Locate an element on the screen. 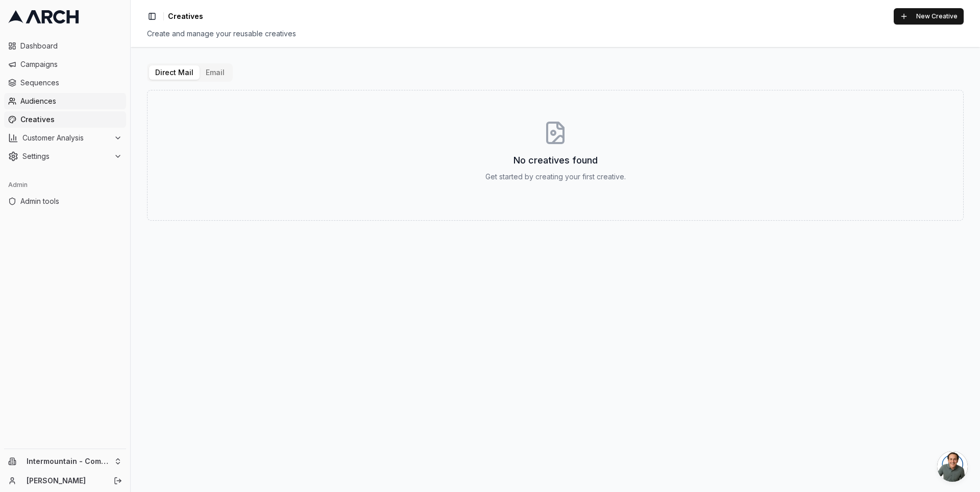 The height and width of the screenshot is (492, 980). a: Campaigns is located at coordinates (65, 64).